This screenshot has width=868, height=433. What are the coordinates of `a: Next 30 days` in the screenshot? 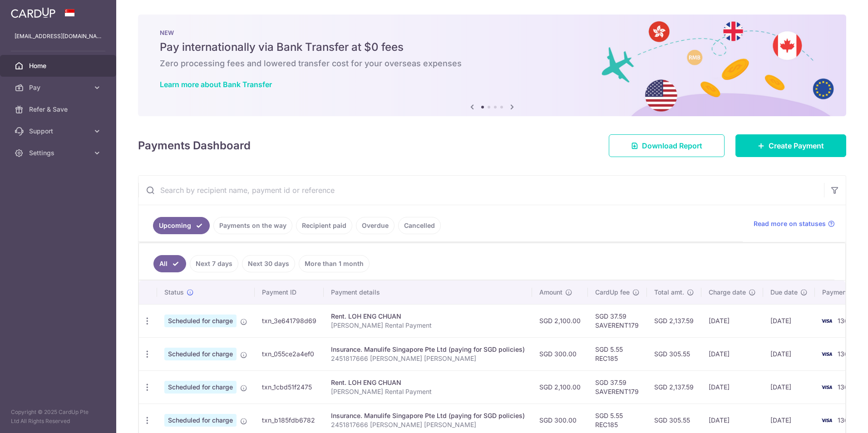 It's located at (269, 264).